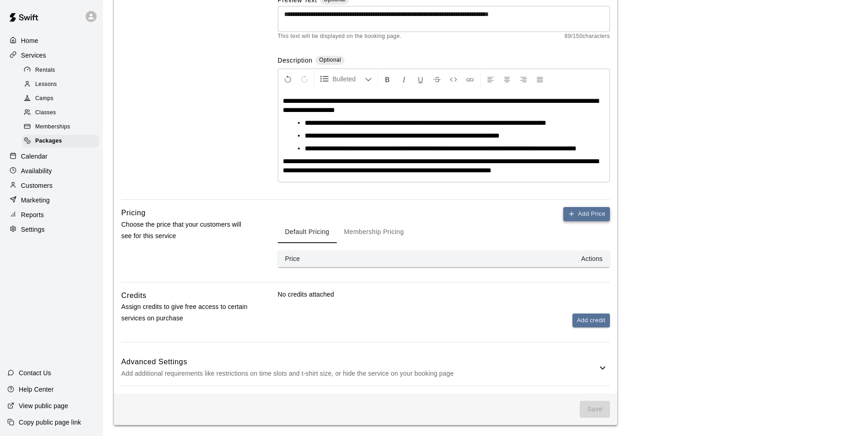  What do you see at coordinates (50, 422) in the screenshot?
I see `p: Copy public page link` at bounding box center [50, 422].